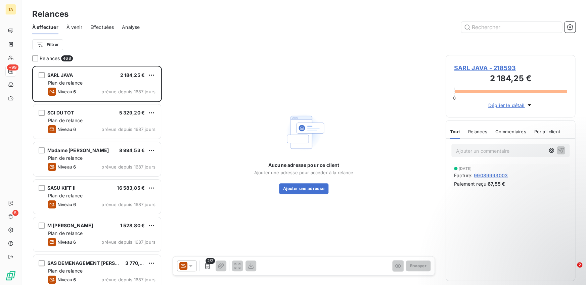 The image size is (586, 285). Describe the element at coordinates (304, 173) in the screenshot. I see `span: Ajouter une adresse pour accéder à la relance` at that location.